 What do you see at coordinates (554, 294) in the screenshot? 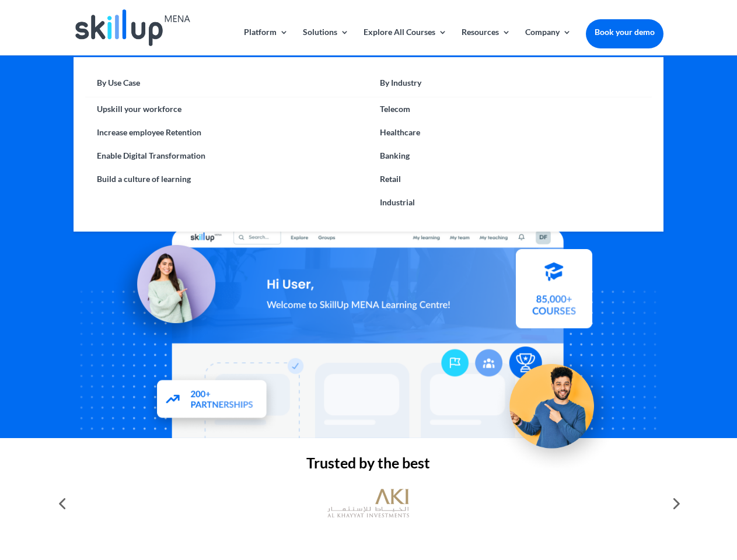
I see `img: Courses library - SkillUp MENA` at bounding box center [554, 294].